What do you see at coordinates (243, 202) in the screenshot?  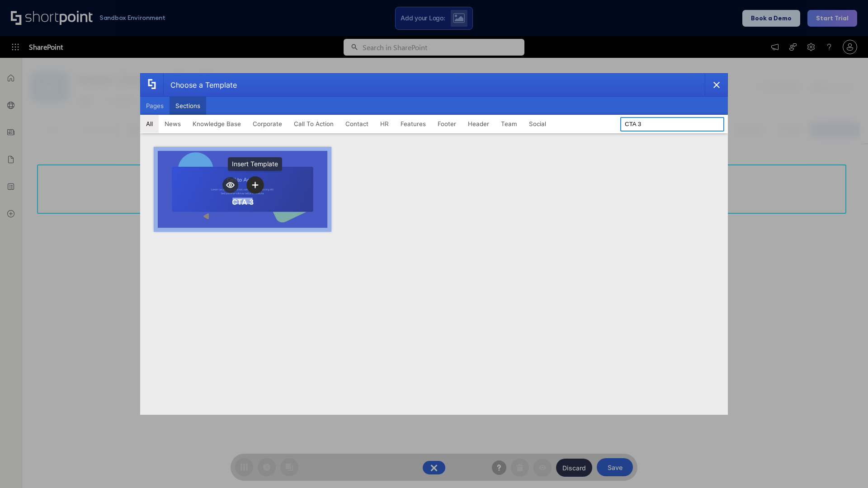 I see `div: CTA 3` at bounding box center [243, 202].